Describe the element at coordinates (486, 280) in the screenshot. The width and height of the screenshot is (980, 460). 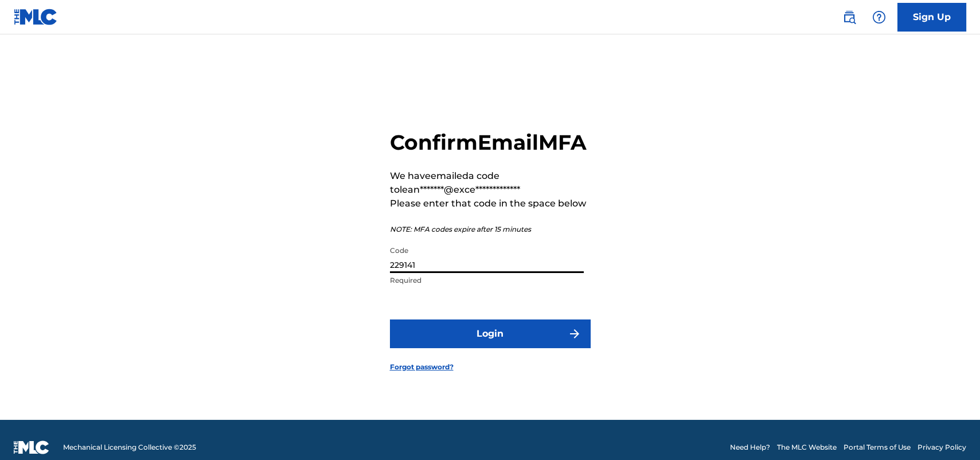
I see `p: Required` at that location.